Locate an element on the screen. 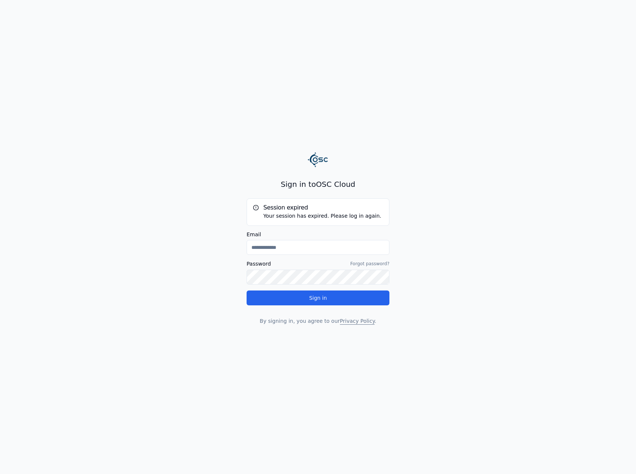 Image resolution: width=636 pixels, height=474 pixels. h5: Session expired is located at coordinates (318, 208).